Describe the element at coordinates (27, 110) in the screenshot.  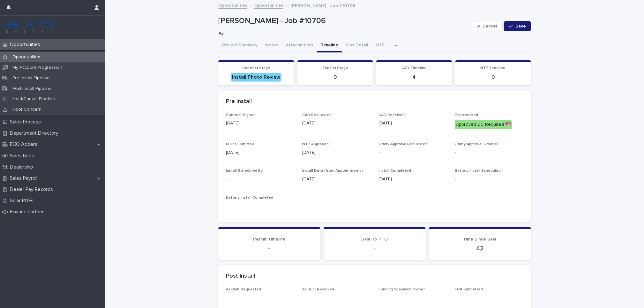
I see `p: Roof Concern` at that location.